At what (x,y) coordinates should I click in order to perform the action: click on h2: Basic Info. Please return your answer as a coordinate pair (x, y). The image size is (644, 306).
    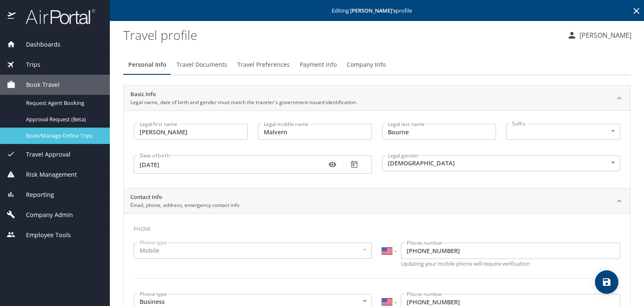
    Looking at the image, I should click on (244, 94).